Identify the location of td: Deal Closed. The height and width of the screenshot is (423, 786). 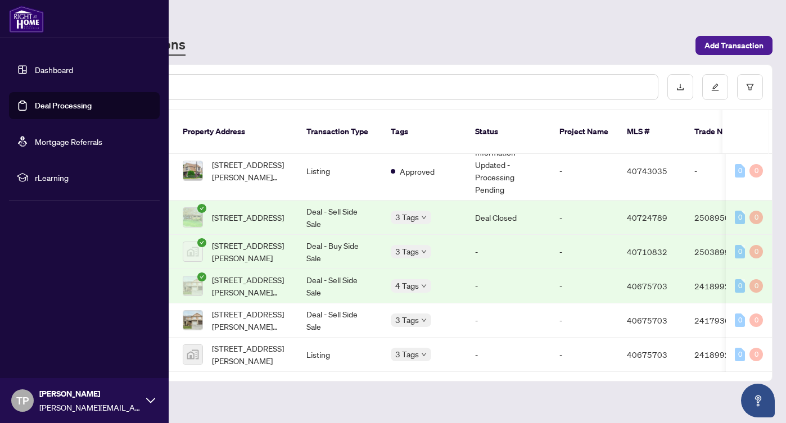
(508, 218).